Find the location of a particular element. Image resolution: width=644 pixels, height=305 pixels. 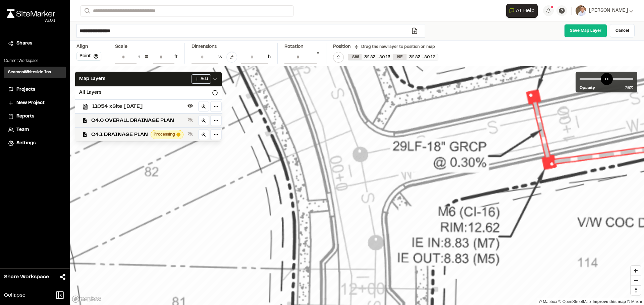

span: Settings is located at coordinates (26, 144).